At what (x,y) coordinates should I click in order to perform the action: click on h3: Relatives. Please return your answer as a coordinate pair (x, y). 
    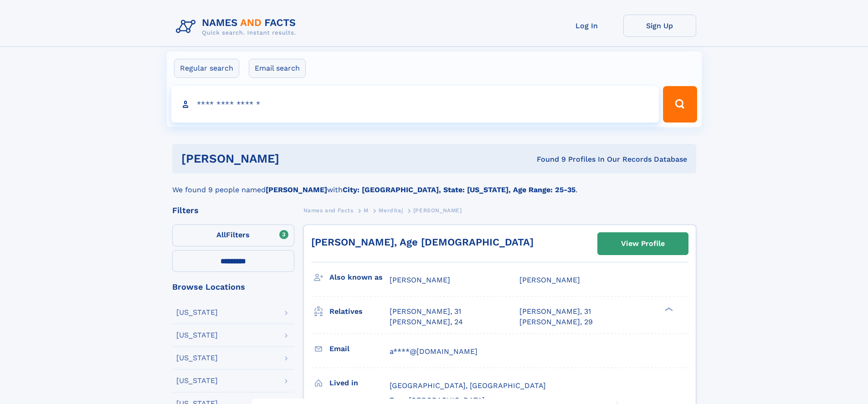
    Looking at the image, I should click on (360, 312).